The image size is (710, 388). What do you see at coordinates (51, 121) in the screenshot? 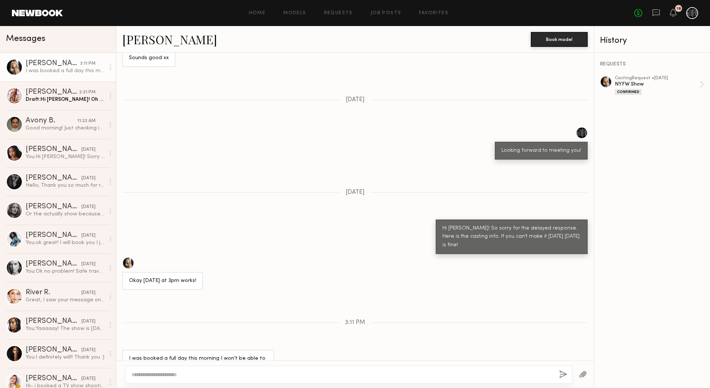
I see `div: Avony B.` at bounding box center [51, 121].